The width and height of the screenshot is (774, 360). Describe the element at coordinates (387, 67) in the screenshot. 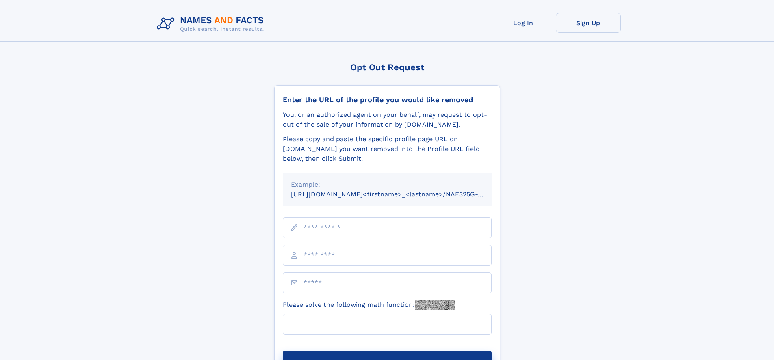

I see `div: Opt Out Request` at that location.